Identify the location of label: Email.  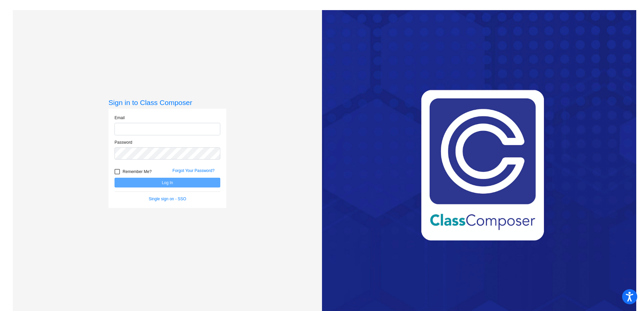
(120, 118).